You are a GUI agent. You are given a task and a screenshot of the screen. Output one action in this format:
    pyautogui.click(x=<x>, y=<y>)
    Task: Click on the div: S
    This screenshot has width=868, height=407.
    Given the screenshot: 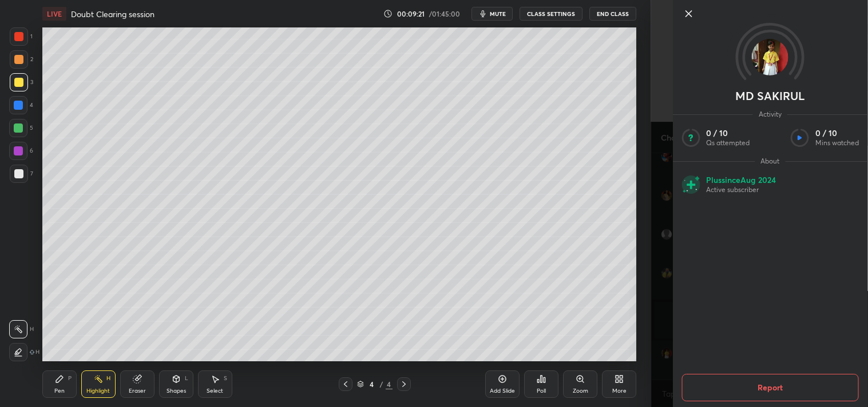 What is the action you would take?
    pyautogui.click(x=225, y=379)
    